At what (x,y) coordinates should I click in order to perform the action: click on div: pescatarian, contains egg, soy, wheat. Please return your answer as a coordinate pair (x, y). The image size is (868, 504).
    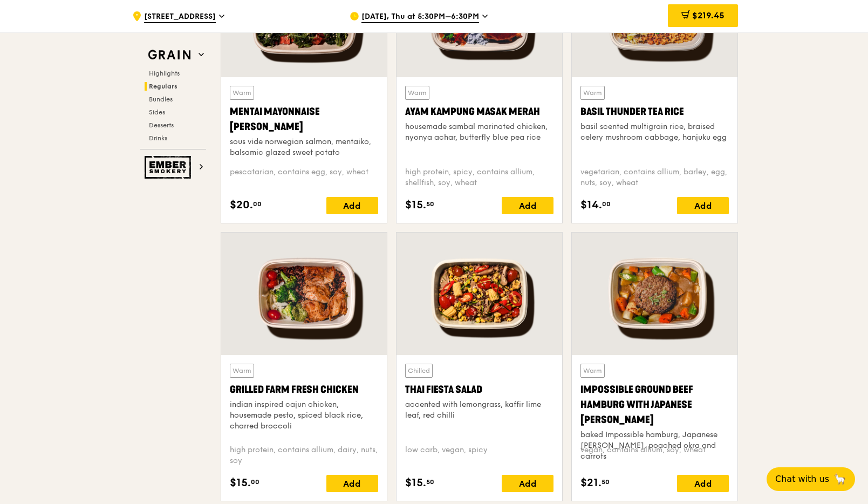
    Looking at the image, I should click on (304, 177).